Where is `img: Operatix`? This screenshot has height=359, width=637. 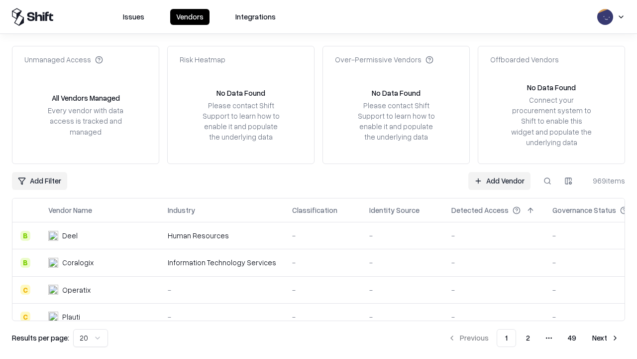
img: Operatix is located at coordinates (53, 289).